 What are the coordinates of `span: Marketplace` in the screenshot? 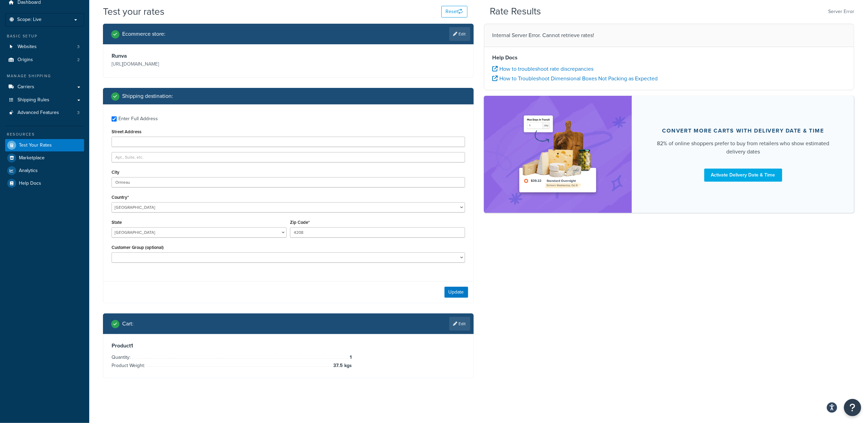 It's located at (32, 158).